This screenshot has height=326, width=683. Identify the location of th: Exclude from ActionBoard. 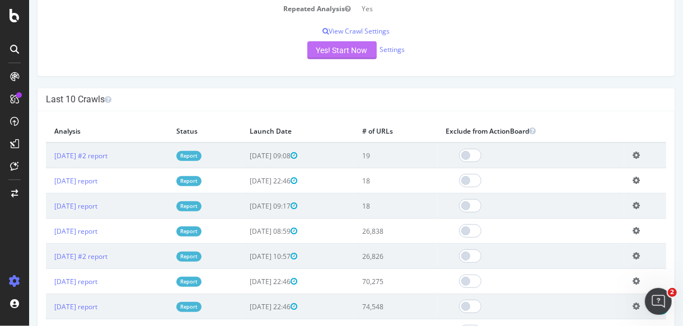
(501, 131).